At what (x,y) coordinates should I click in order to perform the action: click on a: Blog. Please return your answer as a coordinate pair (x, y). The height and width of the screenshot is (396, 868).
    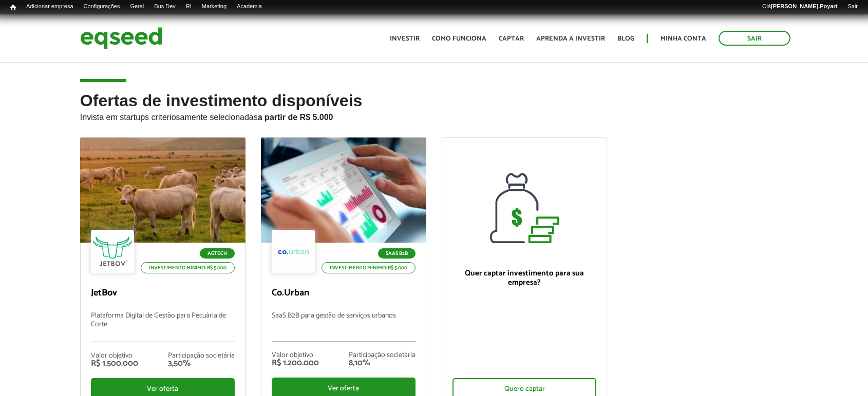
    Looking at the image, I should click on (625, 38).